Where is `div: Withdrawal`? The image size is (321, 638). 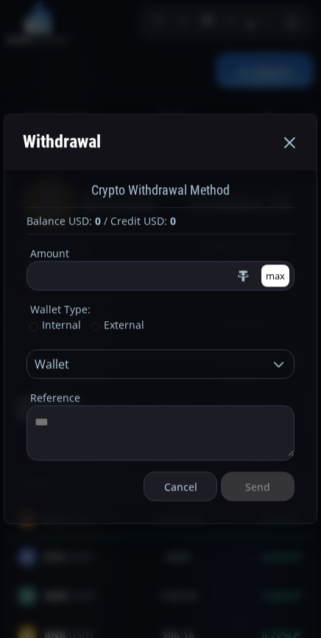
div: Withdrawal is located at coordinates (62, 142).